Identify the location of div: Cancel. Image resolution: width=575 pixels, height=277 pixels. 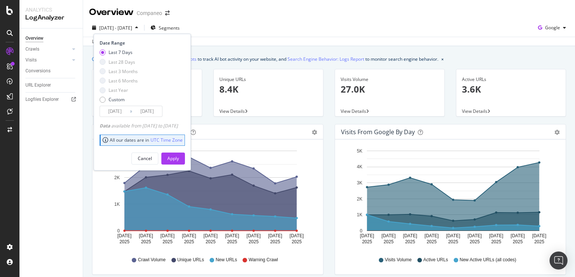
(145, 158).